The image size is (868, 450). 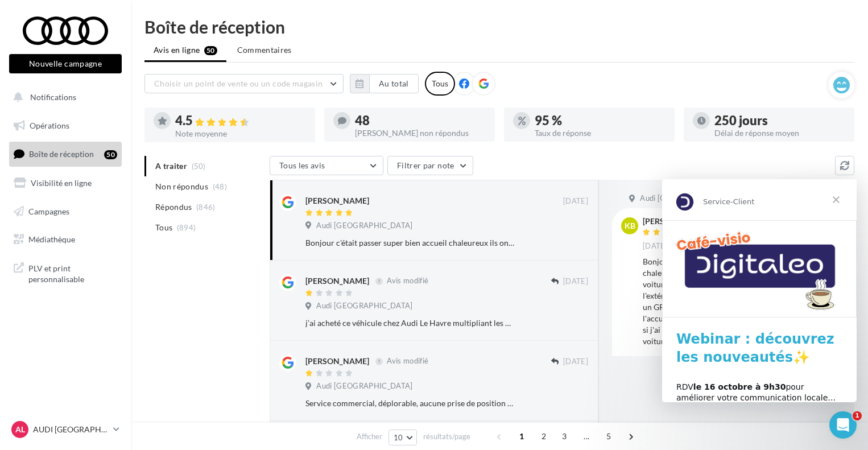 I want to click on span: Visibilité en ligne, so click(x=61, y=183).